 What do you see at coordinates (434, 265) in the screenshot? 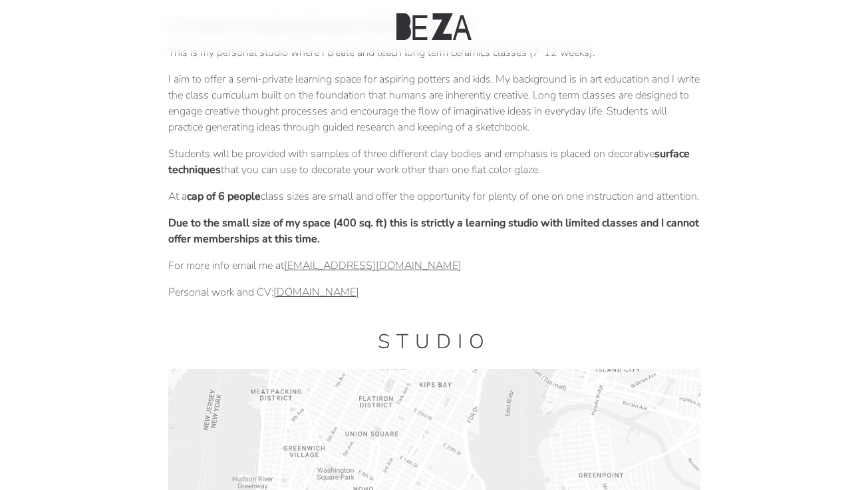
I see `p: For more info email me at` at bounding box center [434, 265].